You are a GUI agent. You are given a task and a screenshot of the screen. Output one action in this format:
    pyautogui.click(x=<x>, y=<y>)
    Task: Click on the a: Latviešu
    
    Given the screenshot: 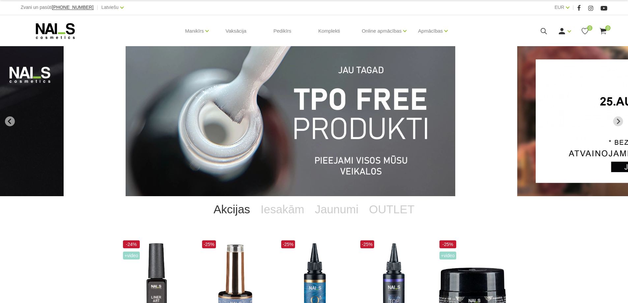 What is the action you would take?
    pyautogui.click(x=110, y=7)
    